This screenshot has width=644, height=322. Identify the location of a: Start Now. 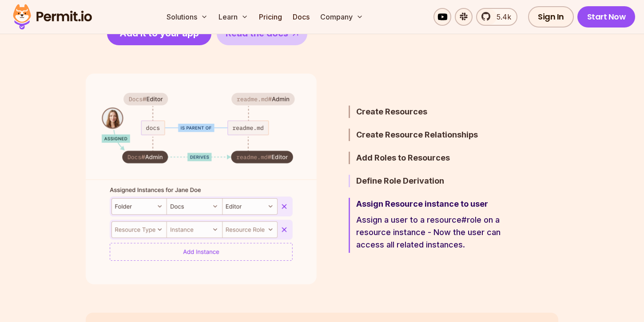
(606, 17).